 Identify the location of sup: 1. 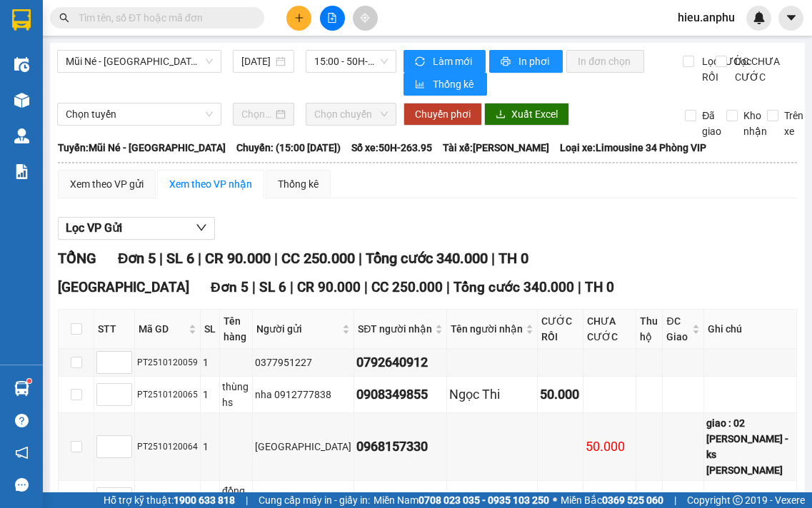
(29, 381).